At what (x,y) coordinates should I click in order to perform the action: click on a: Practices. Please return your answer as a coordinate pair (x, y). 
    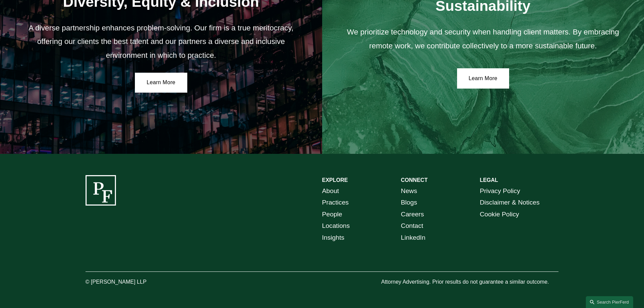
    Looking at the image, I should click on (335, 202).